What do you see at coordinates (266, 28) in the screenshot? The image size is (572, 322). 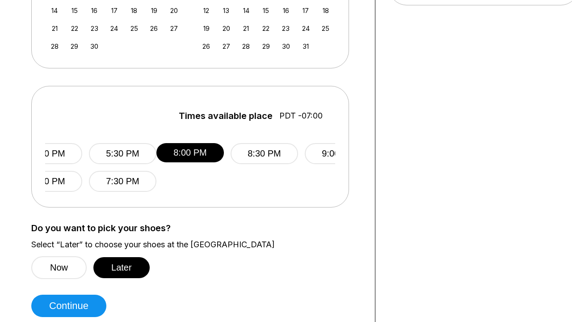 I see `div: Choose Wednesday, October 22nd, 2025` at bounding box center [266, 28].